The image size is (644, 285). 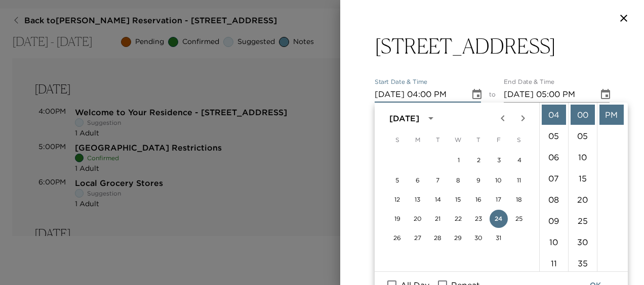 I want to click on li: 8 hours, so click(x=553, y=200).